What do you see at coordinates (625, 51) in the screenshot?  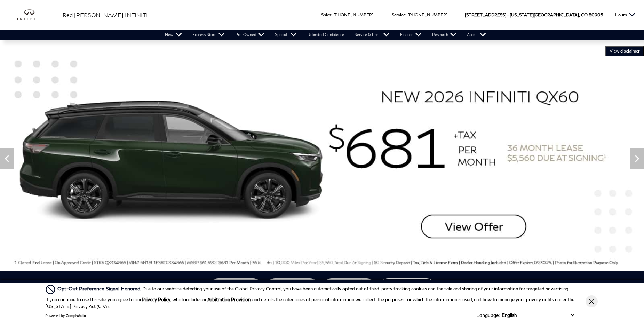 I see `span: VIEW DISCLAIMER` at bounding box center [625, 51].